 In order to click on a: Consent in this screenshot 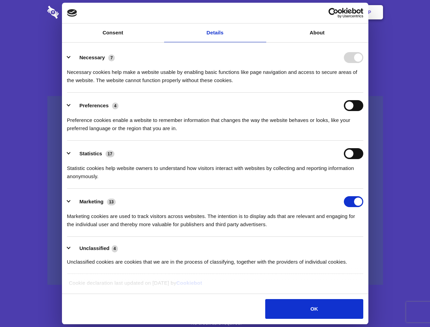, I will do `click(113, 33)`.